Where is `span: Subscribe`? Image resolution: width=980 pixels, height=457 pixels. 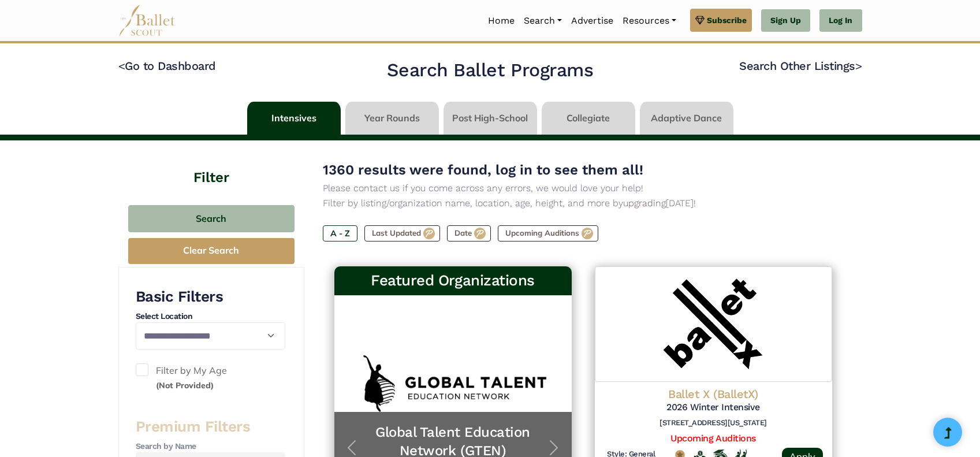 span: Subscribe is located at coordinates (726, 20).